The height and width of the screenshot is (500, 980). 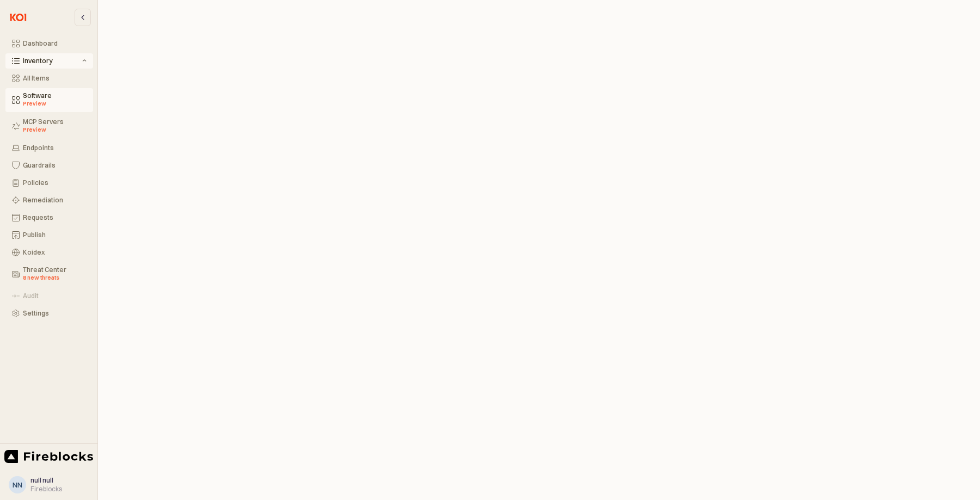 I want to click on div: Endpoints, so click(x=55, y=148).